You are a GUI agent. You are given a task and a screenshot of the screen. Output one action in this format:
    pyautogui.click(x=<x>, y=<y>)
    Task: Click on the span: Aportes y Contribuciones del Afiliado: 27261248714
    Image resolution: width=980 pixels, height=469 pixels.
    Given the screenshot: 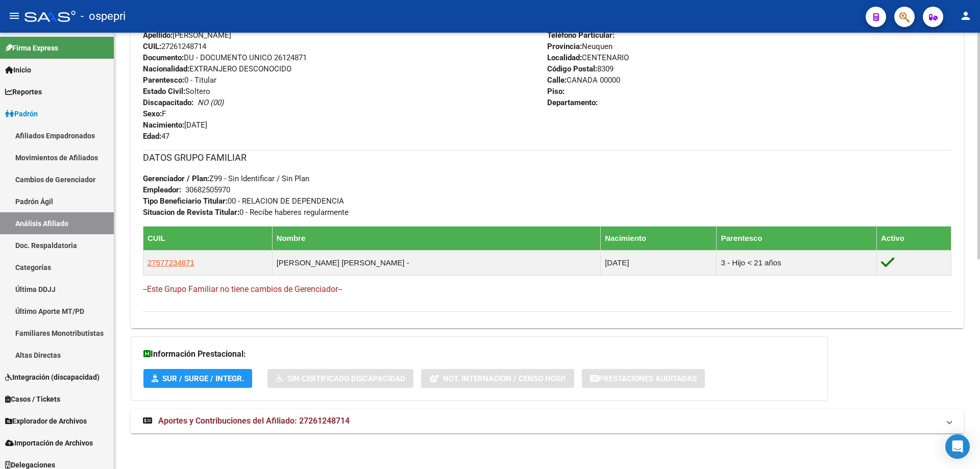 What is the action you would take?
    pyautogui.click(x=254, y=420)
    